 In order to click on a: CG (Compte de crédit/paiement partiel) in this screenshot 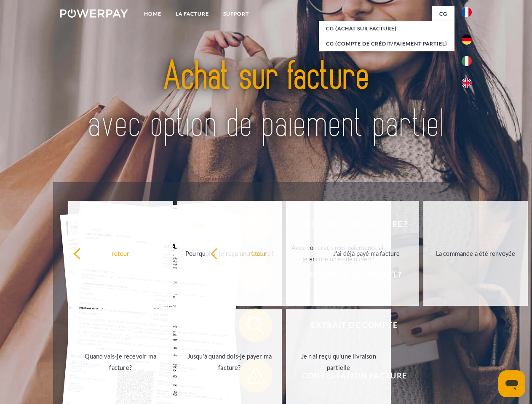, I will do `click(387, 44)`.